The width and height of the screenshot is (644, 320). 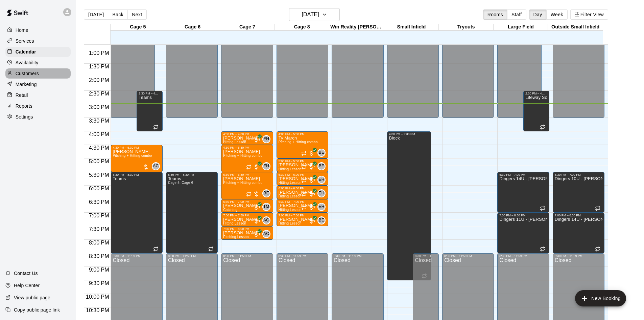 What do you see at coordinates (322, 166) in the screenshot?
I see `div: Brian Elkins` at bounding box center [322, 166].